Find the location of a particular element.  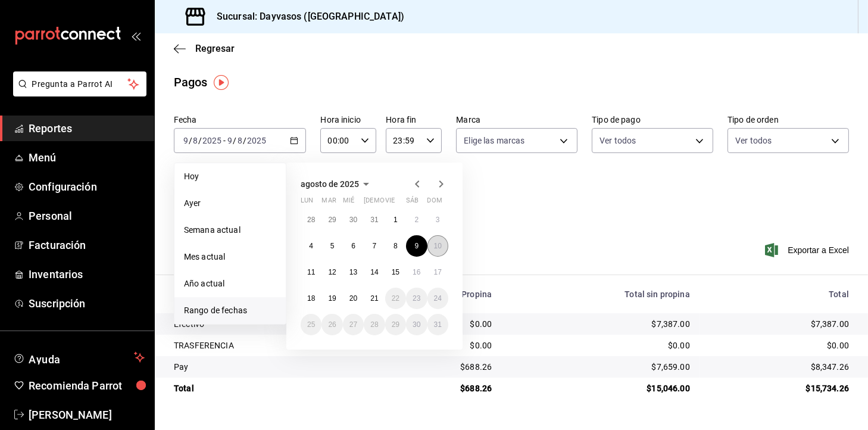

abbr: martes is located at coordinates (328, 203).